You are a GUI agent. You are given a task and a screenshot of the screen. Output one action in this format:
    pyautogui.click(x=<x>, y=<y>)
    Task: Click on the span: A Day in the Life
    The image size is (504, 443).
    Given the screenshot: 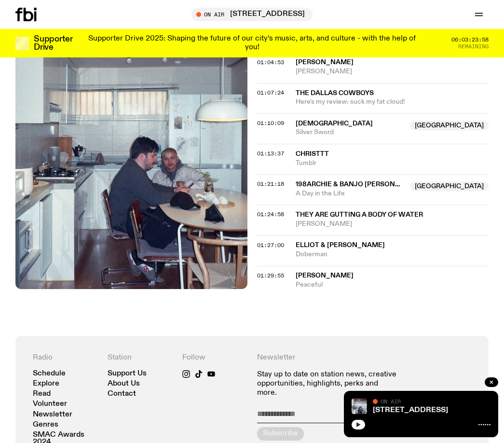 What is the action you would take?
    pyautogui.click(x=350, y=194)
    